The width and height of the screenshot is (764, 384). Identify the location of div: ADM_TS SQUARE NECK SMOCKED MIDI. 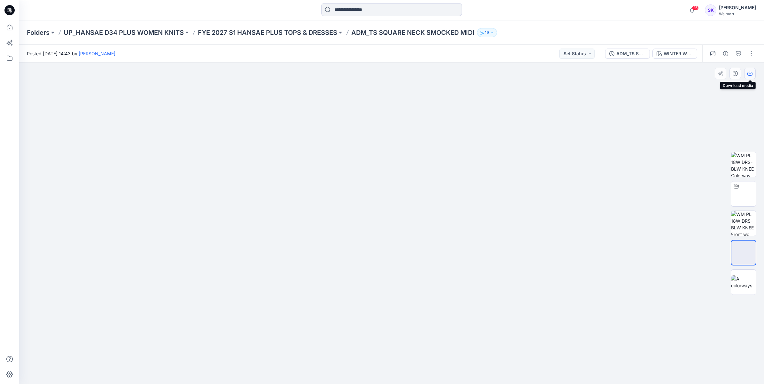
(631, 54).